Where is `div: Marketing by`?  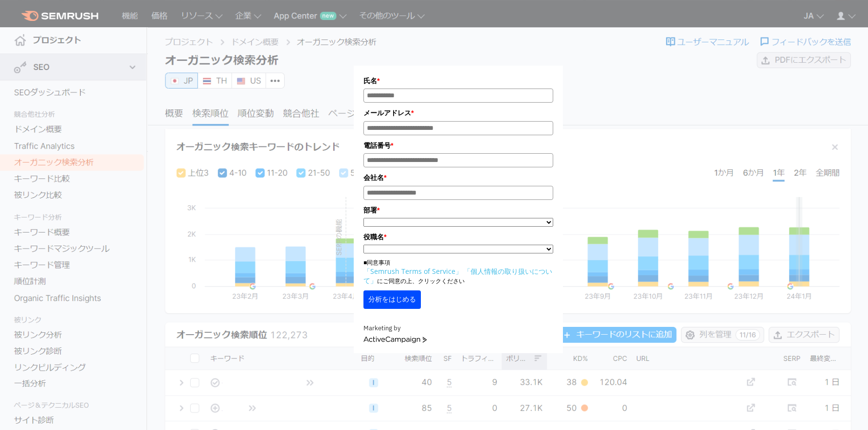 div: Marketing by is located at coordinates (458, 328).